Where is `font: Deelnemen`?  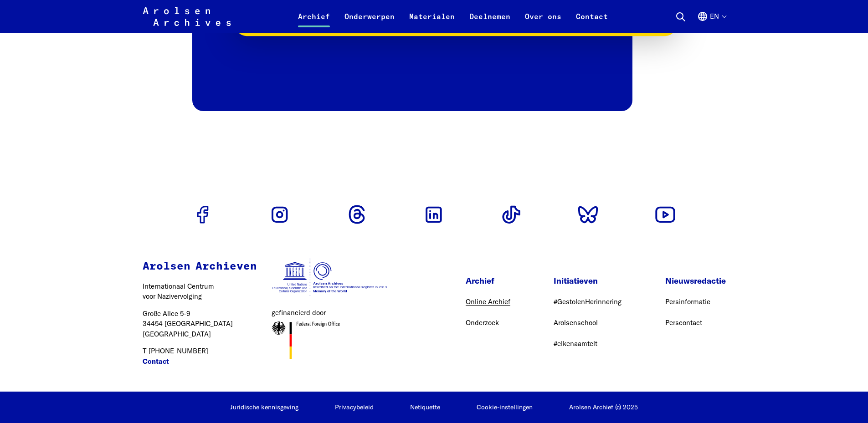
font: Deelnemen is located at coordinates (490, 16).